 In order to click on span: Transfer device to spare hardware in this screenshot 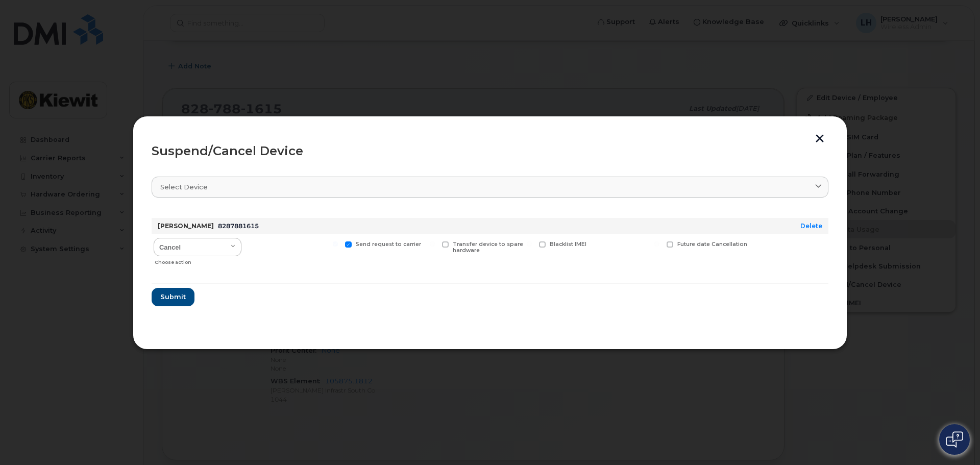, I will do `click(488, 248)`.